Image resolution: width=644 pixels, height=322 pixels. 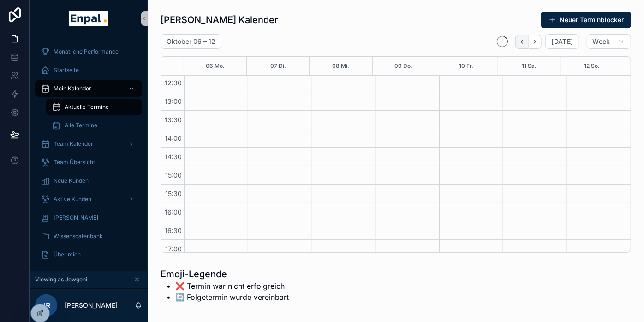 I want to click on span: Mein Kalender, so click(x=73, y=88).